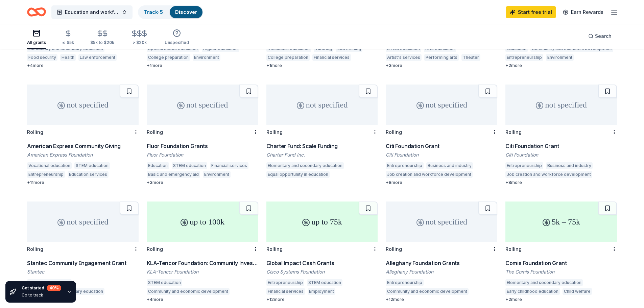 The width and height of the screenshot is (644, 308). Describe the element at coordinates (177, 38) in the screenshot. I see `button: Unspecified` at that location.